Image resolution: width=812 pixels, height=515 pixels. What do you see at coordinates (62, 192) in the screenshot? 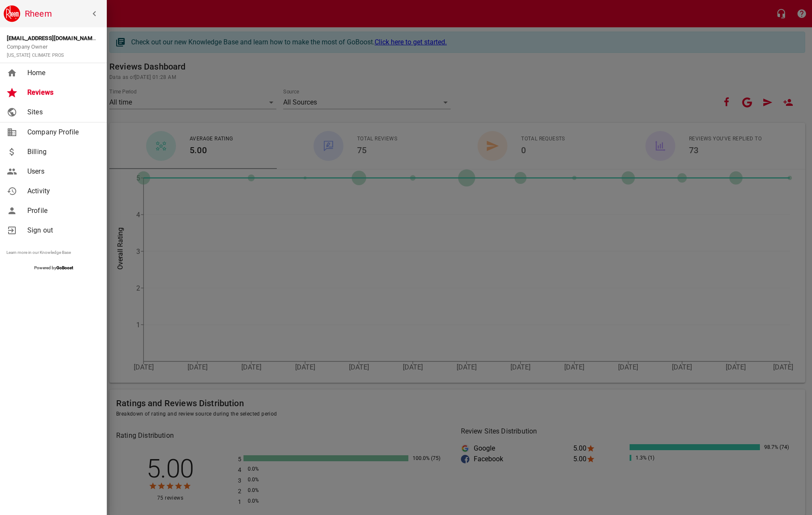
I see `span: Activity` at bounding box center [62, 192].